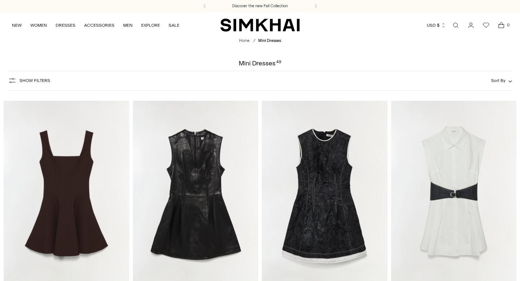 The width and height of the screenshot is (520, 281). What do you see at coordinates (17, 25) in the screenshot?
I see `a: NEW` at bounding box center [17, 25].